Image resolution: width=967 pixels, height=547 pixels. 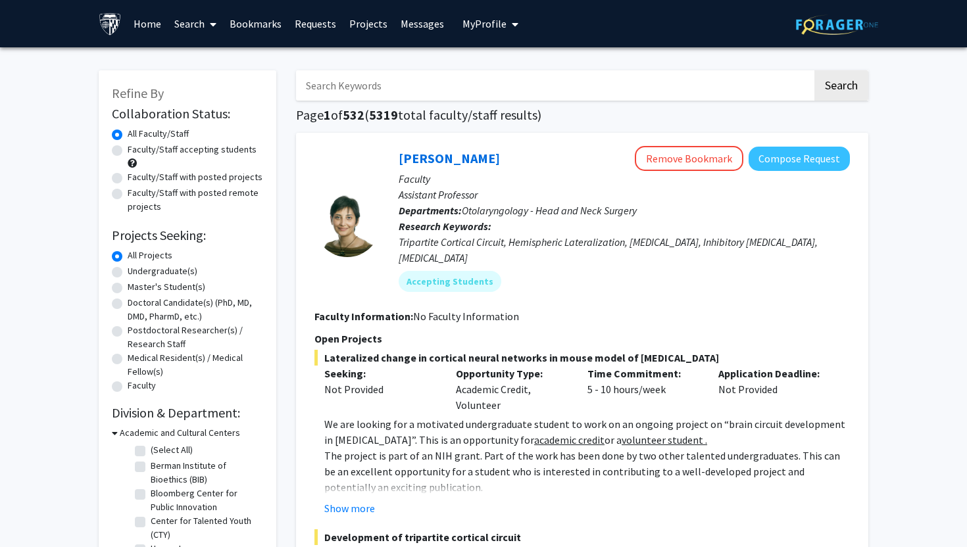 What do you see at coordinates (665, 440) in the screenshot?
I see `u: volunteer student .` at bounding box center [665, 440].